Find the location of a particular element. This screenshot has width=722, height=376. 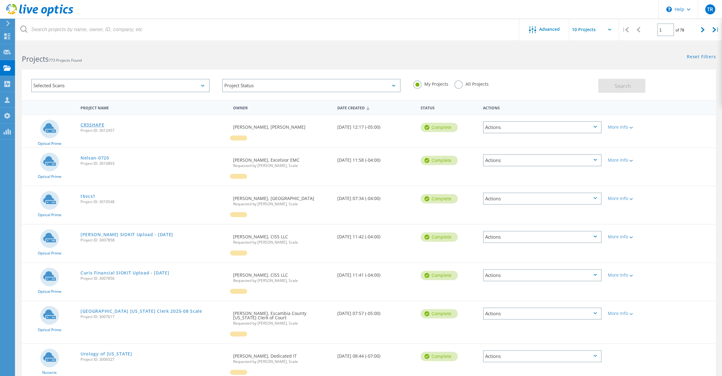

div: Project Name is located at coordinates (153, 107).